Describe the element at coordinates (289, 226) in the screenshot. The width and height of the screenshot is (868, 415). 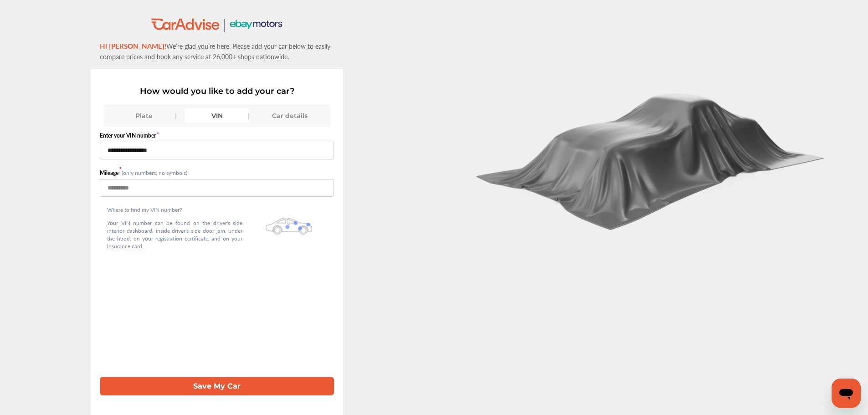
I see `img: olbwX0zPblBWoAAAAASUVORK5CYII=` at that location.